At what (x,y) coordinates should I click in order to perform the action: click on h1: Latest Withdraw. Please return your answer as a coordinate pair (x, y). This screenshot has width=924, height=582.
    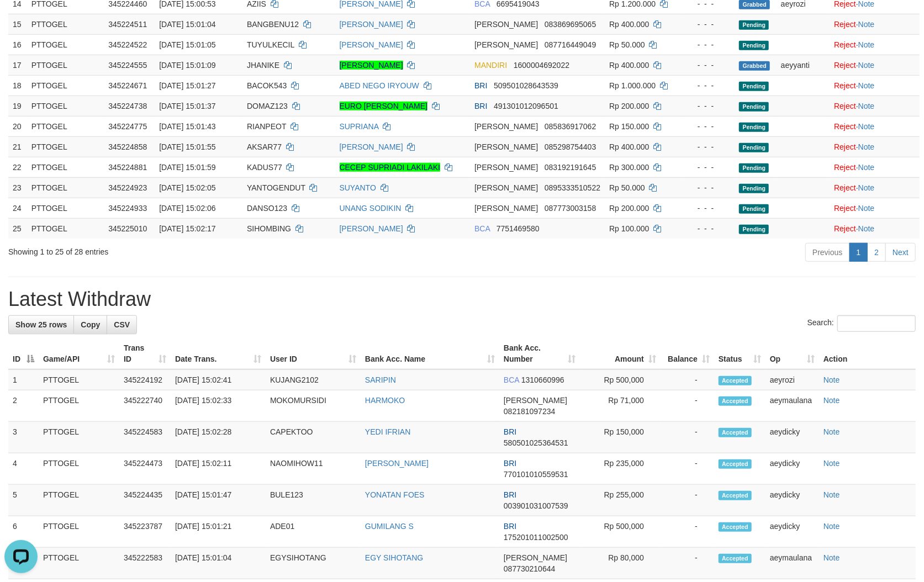
    Looking at the image, I should click on (462, 300).